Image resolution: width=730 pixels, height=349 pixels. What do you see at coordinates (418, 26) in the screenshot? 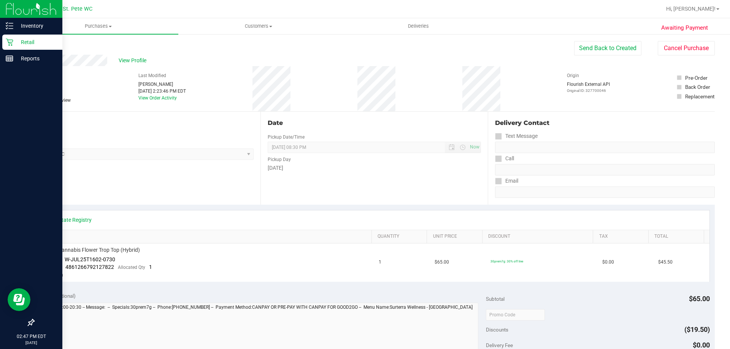
I see `a: Deliveries` at bounding box center [418, 26].